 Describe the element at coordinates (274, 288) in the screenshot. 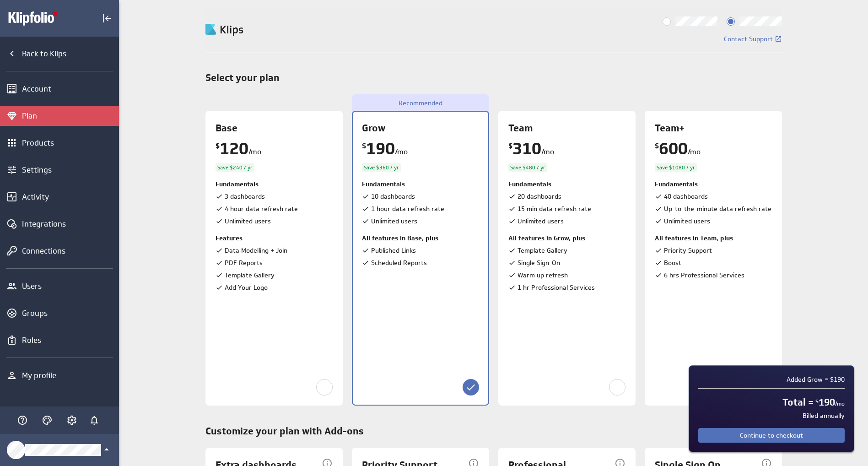

I see `li: Replace the Klipfolio logo with your own logo.` at that location.